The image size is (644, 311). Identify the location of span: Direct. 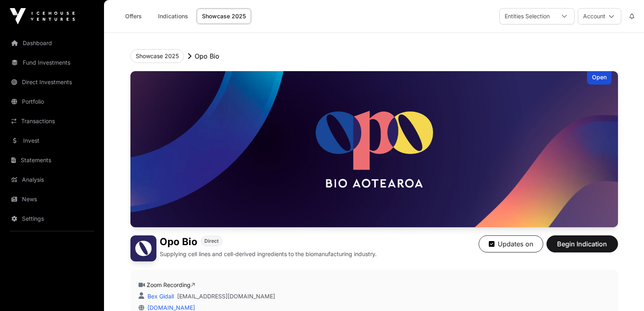
(211, 241).